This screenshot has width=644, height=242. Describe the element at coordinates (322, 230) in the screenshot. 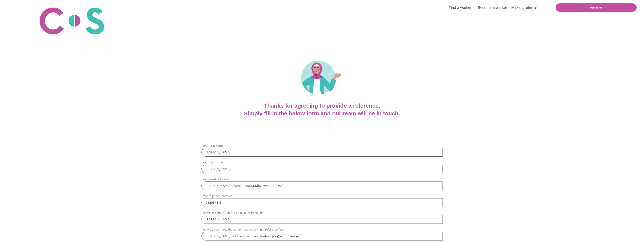

I see `label: How do you know the person you are giving a reference for?` at that location.